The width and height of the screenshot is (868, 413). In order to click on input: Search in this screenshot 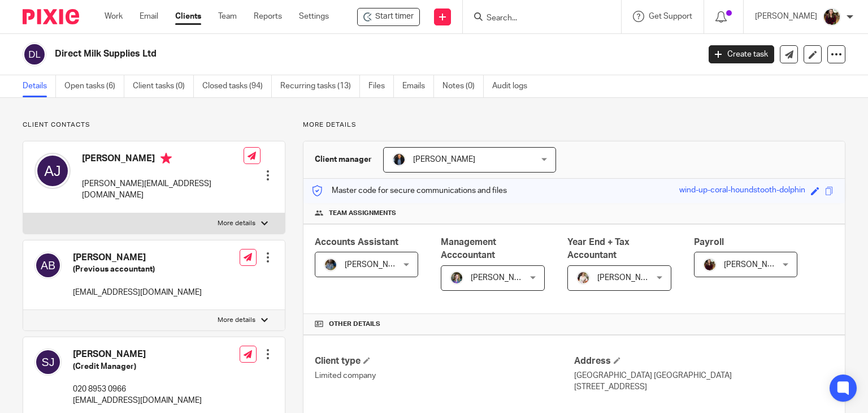, I will do `click(536, 19)`.